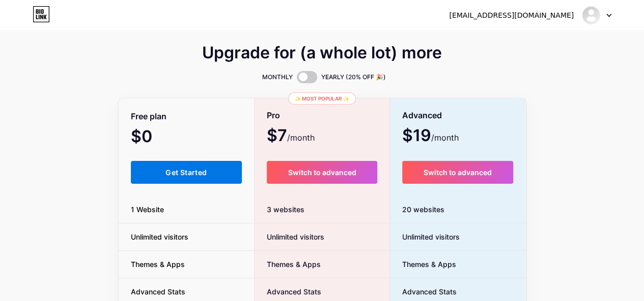 The height and width of the screenshot is (301, 644). What do you see at coordinates (273, 115) in the screenshot?
I see `span: Pro` at bounding box center [273, 115].